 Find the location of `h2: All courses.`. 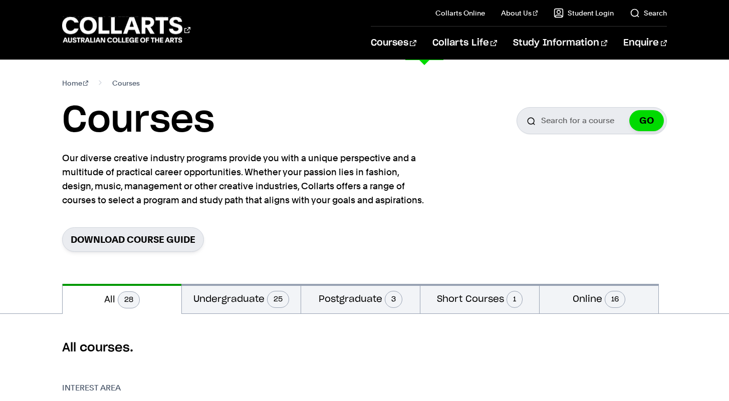

h2: All courses. is located at coordinates (365, 348).